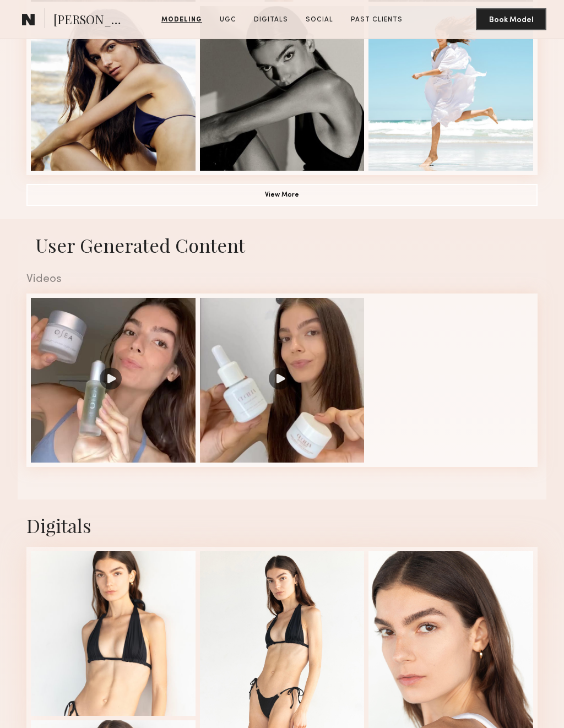  I want to click on a: UGC, so click(228, 20).